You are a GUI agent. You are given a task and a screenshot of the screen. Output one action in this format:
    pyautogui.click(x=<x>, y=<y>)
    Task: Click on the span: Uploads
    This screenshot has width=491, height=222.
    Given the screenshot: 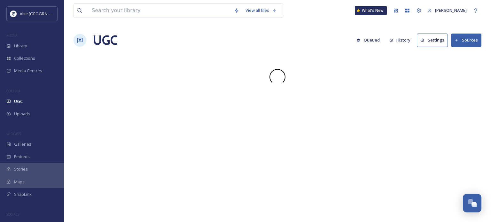 What is the action you would take?
    pyautogui.click(x=22, y=114)
    